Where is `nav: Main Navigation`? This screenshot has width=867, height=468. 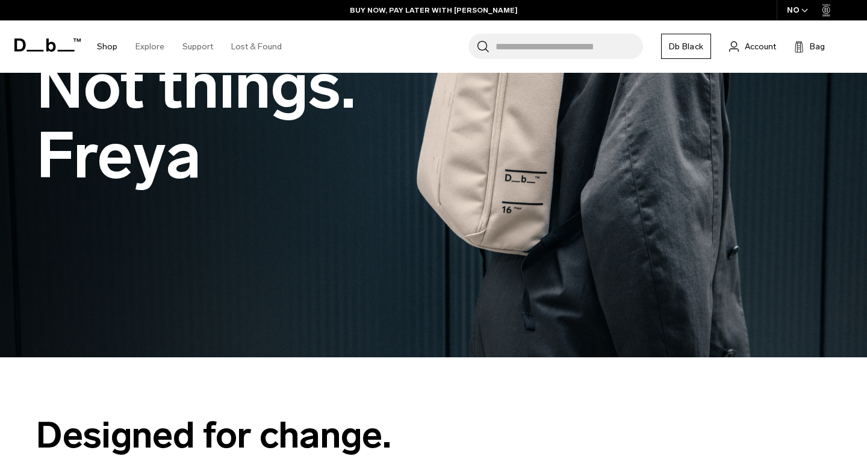
nav: Main Navigation is located at coordinates (189, 46).